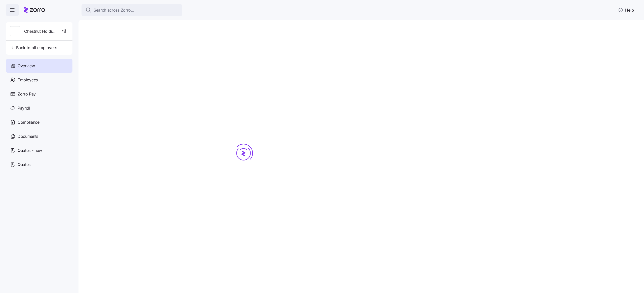  Describe the element at coordinates (626, 10) in the screenshot. I see `button: Help` at that location.